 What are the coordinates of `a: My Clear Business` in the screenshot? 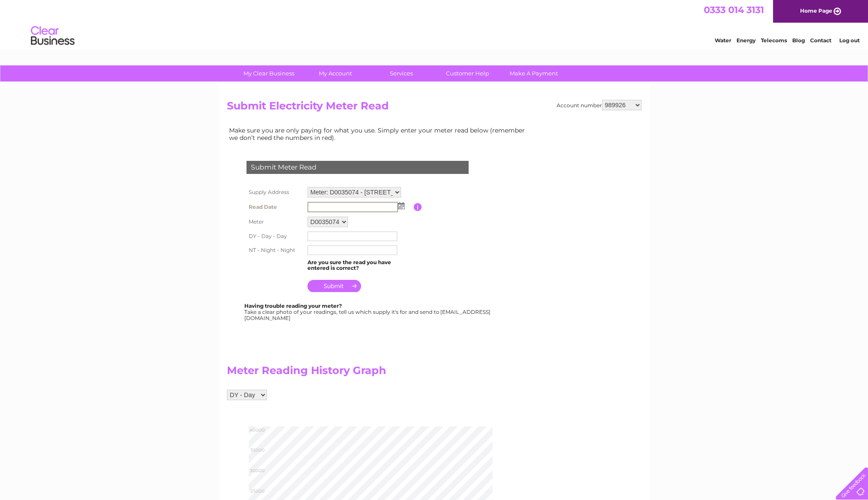 It's located at (269, 73).